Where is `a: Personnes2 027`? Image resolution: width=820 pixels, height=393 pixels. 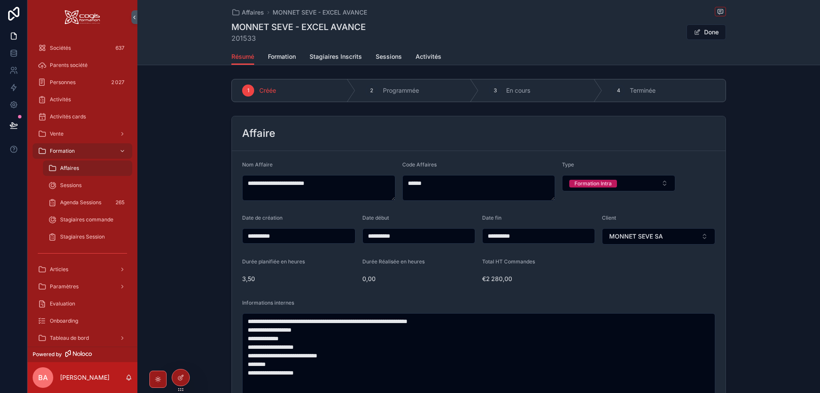 a: Personnes2 027 is located at coordinates (82, 82).